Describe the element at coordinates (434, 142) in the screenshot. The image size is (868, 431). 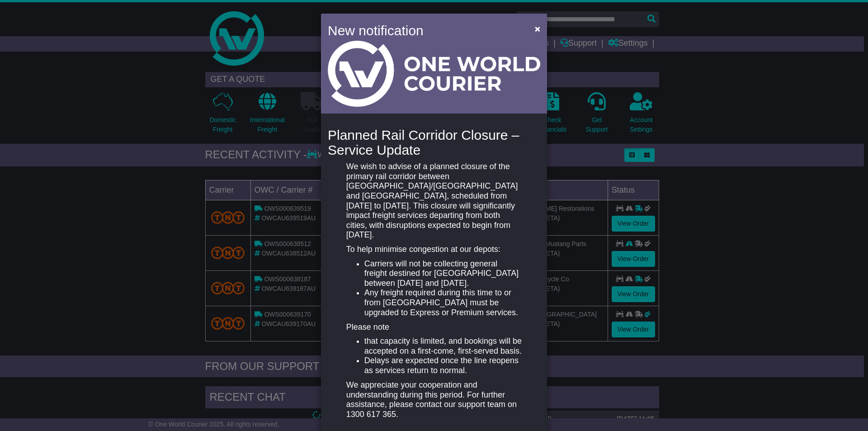
I see `h4: Planned Rail Corridor Closure – Service Update` at that location.